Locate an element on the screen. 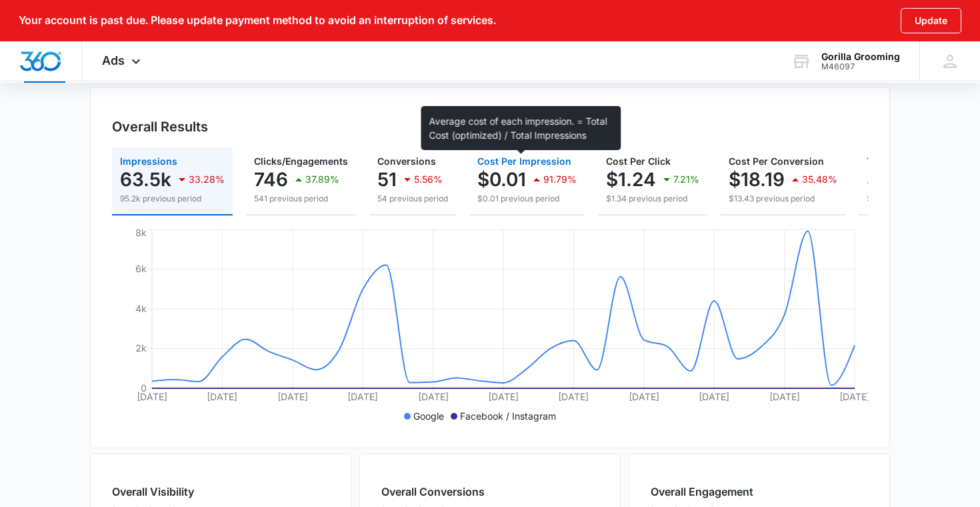  h2: Overall Engagement is located at coordinates (702, 491).